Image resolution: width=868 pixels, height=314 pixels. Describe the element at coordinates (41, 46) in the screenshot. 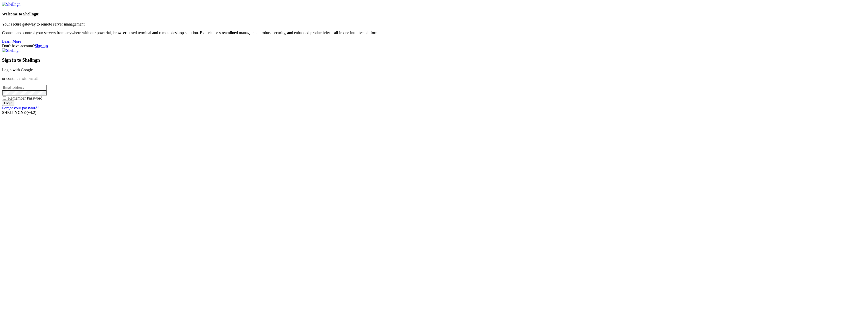

I see `a: Sign up` at that location.